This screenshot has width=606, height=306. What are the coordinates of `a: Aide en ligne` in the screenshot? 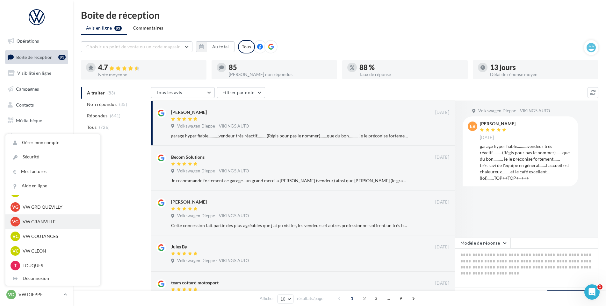 It's located at (53, 186).